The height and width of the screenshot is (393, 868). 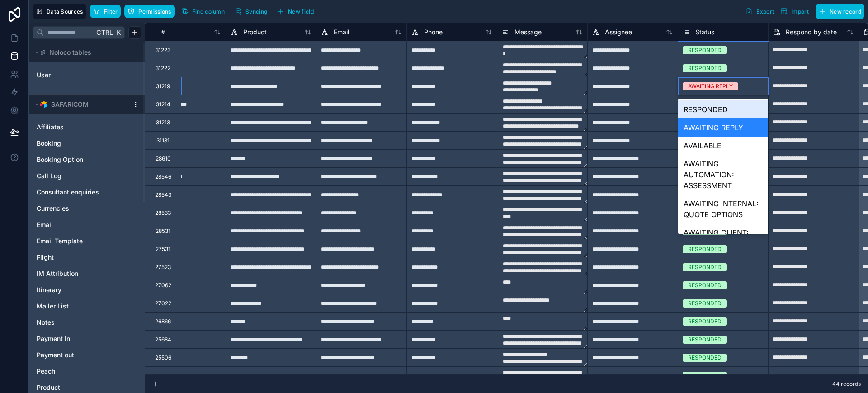 I want to click on div: 31181, so click(x=163, y=140).